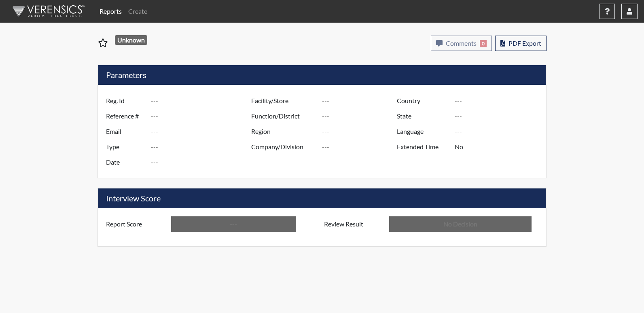 This screenshot has width=644, height=313. Describe the element at coordinates (423, 116) in the screenshot. I see `label: State` at that location.